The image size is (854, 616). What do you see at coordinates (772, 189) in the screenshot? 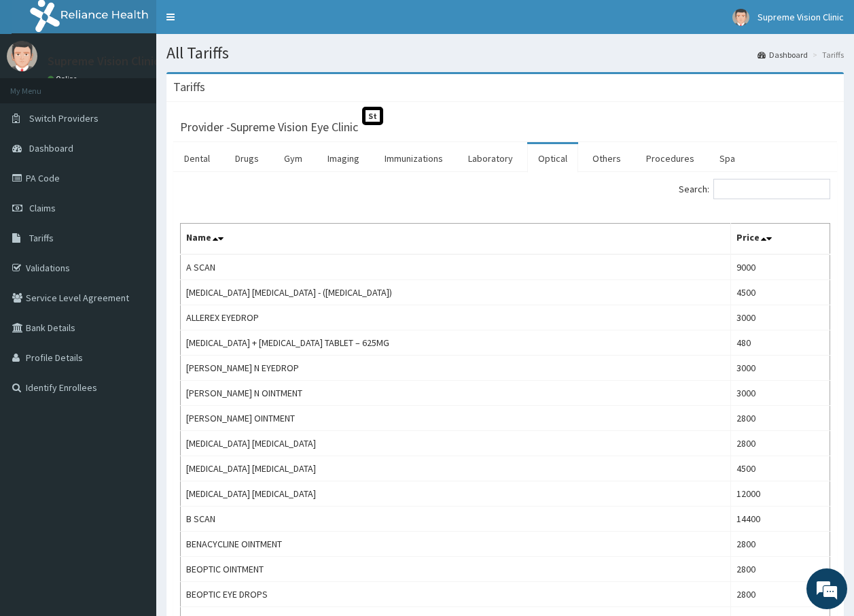
I see `input: Search:` at bounding box center [772, 189].